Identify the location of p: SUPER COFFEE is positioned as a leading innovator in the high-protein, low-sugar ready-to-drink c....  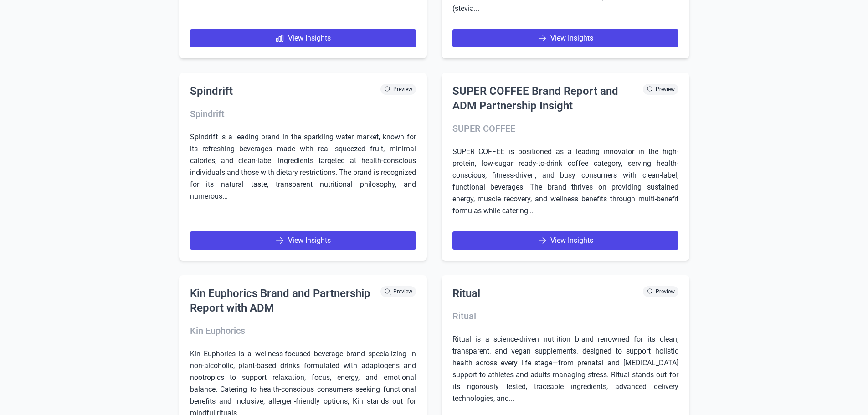
(566, 181).